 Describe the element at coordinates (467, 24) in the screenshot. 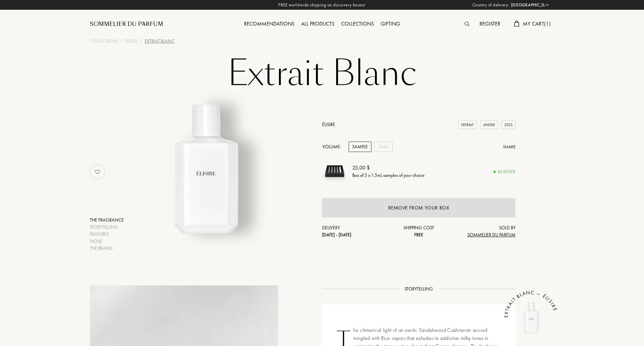

I see `img: search_icn.svg` at that location.